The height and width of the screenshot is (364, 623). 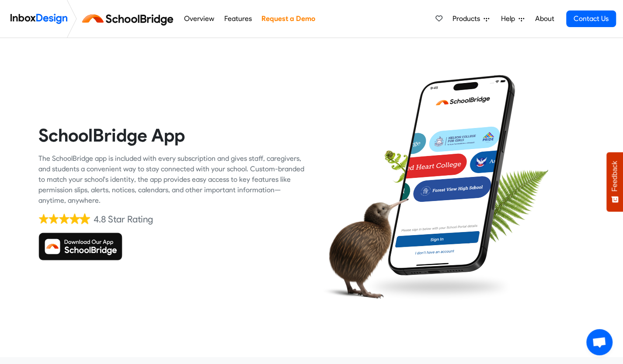 What do you see at coordinates (591, 19) in the screenshot?
I see `a: Contact Us` at bounding box center [591, 19].